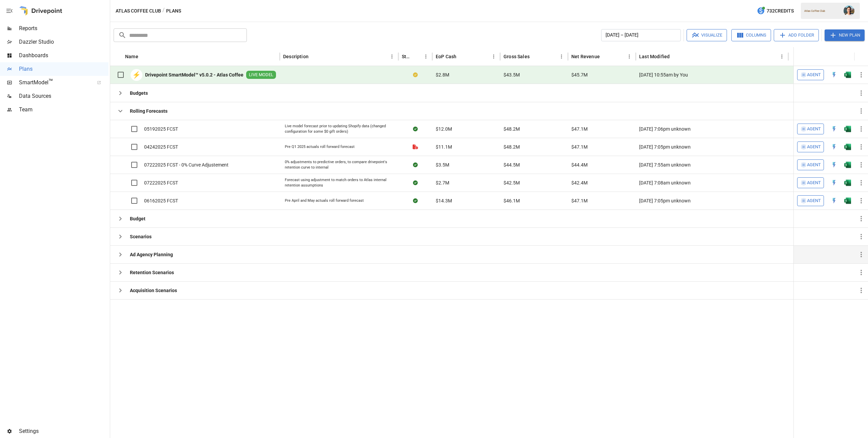  I want to click on span: $2.7M, so click(443, 183).